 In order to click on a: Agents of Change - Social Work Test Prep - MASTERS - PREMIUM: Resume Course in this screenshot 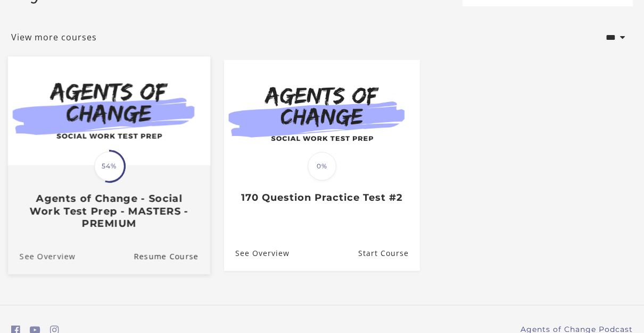, I will do `click(172, 256)`.